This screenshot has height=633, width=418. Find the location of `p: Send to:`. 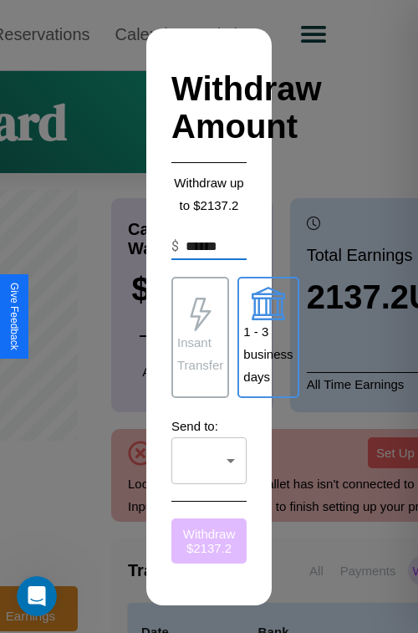

p: Send to: is located at coordinates (209, 426).